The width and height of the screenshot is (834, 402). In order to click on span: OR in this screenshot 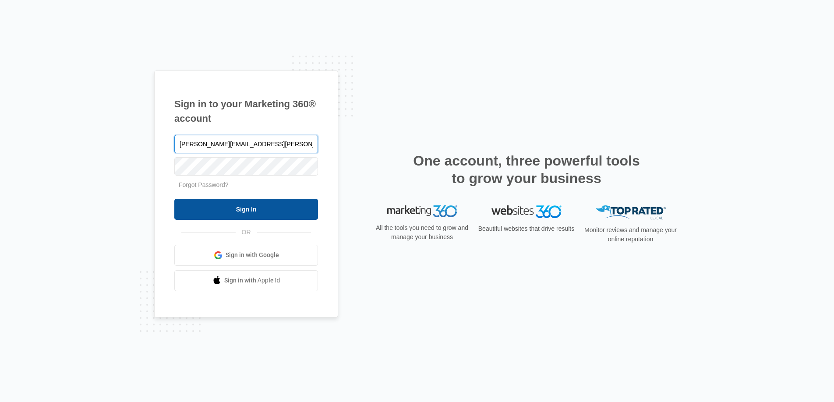, I will do `click(246, 232)`.